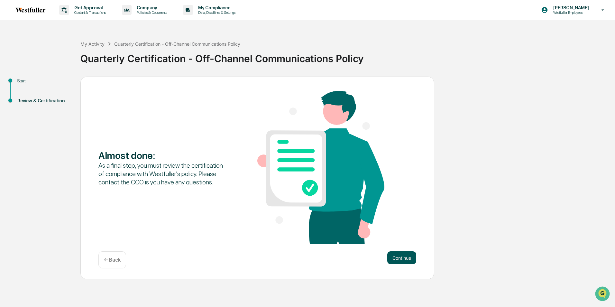  What do you see at coordinates (23, 96) in the screenshot?
I see `a: 🔎Data Lookup` at bounding box center [23, 96].